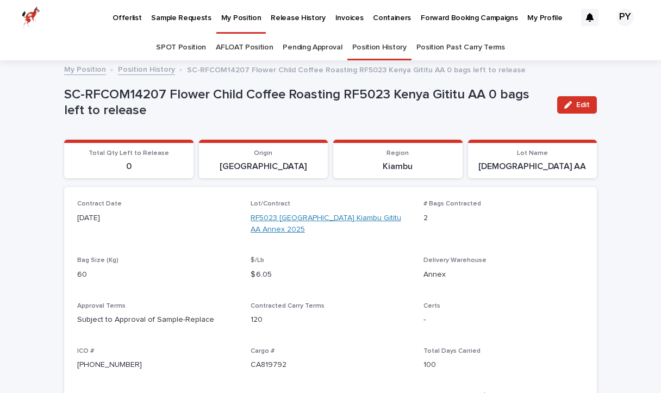  What do you see at coordinates (270, 204) in the screenshot?
I see `span: Lot/Contract` at bounding box center [270, 204].